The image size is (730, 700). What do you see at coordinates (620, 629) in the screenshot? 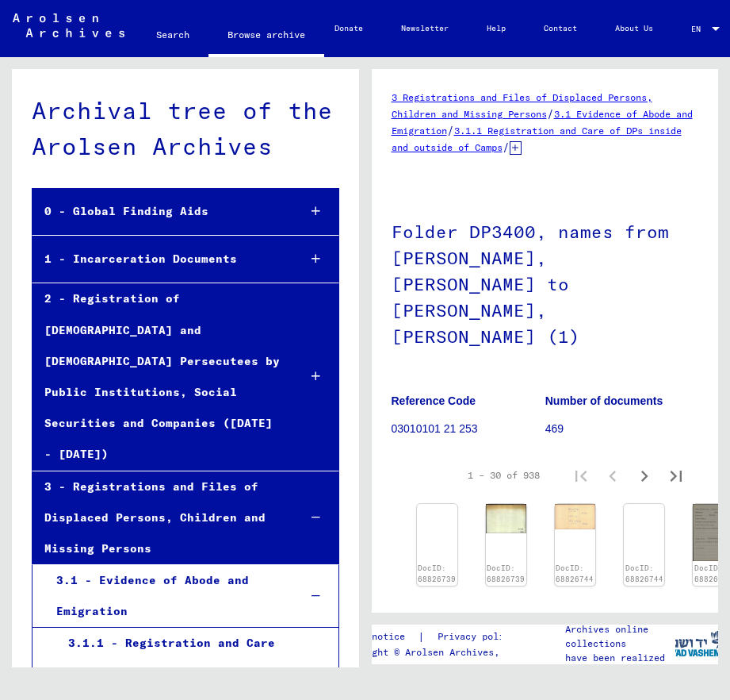
I see `p: The Arolsen Archives online collections` at bounding box center [620, 629].